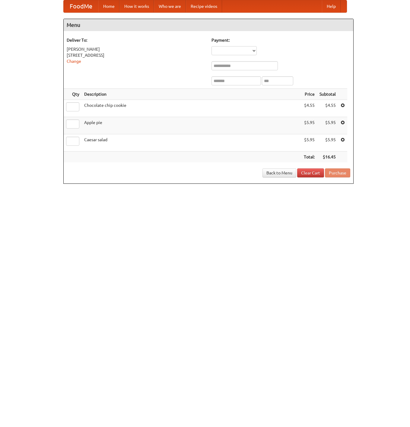 The image size is (410, 427). Describe the element at coordinates (191, 125) in the screenshot. I see `td: Apple pie` at that location.